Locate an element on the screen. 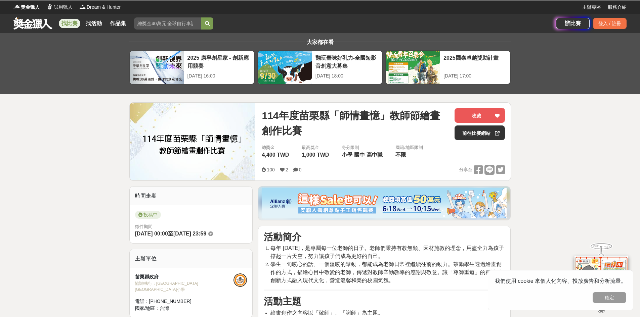 The image size is (640, 317). a: 找活動 is located at coordinates (94, 24).